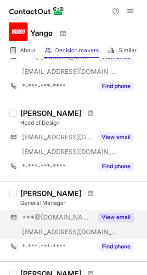 The image size is (147, 275). What do you see at coordinates (81, 123) in the screenshot?
I see `div: Head of Design` at bounding box center [81, 123].